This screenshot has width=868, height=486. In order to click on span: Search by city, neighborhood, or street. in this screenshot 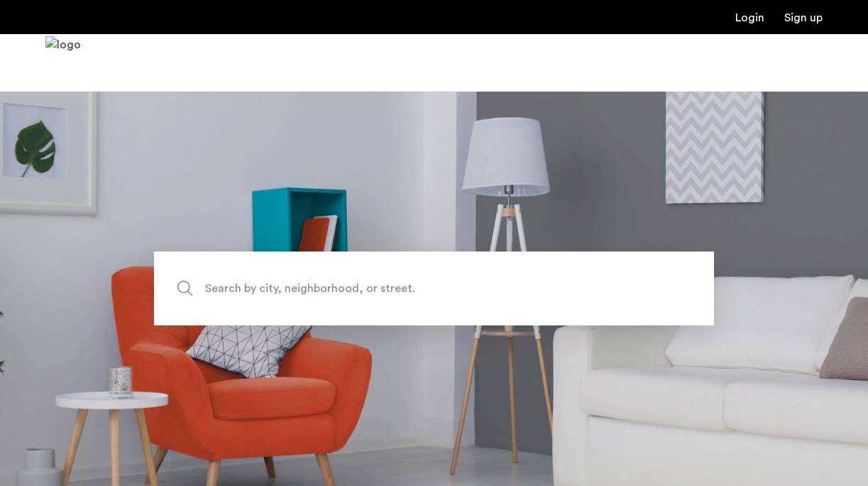, I will do `click(401, 288)`.